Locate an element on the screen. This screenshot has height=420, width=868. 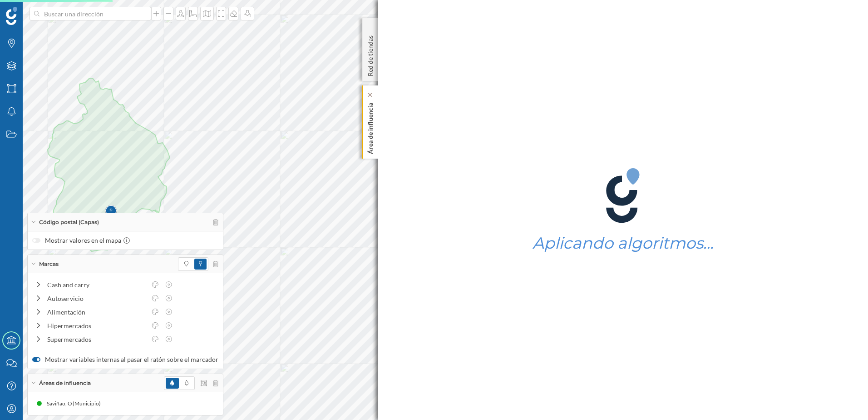
span: Soporte is located at coordinates (34, 11).